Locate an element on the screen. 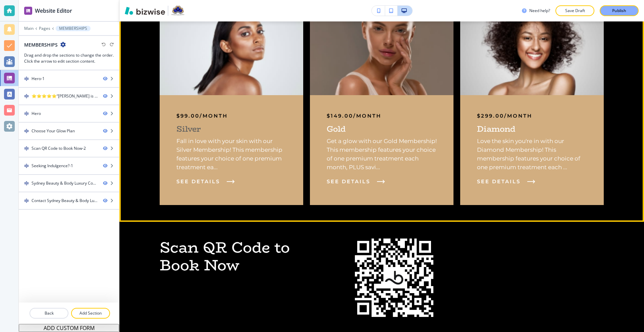 This screenshot has width=644, height=332. button: Add Section is located at coordinates (91, 313).